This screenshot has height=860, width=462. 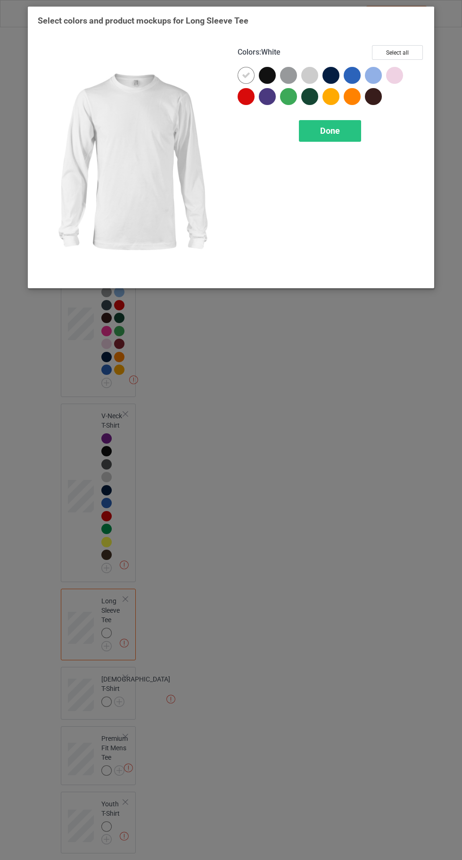 I want to click on span: Colors, so click(x=248, y=52).